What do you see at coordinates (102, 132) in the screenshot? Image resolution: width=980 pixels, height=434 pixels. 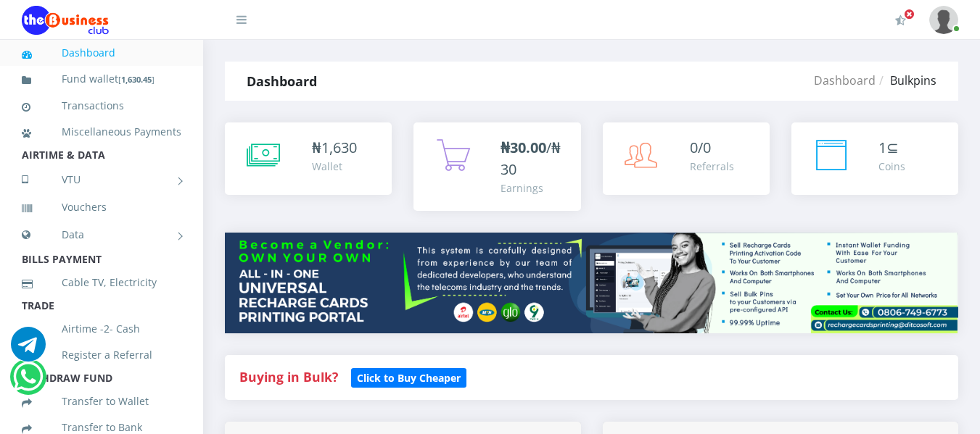 I see `a: Miscellaneous Payments` at bounding box center [102, 132].